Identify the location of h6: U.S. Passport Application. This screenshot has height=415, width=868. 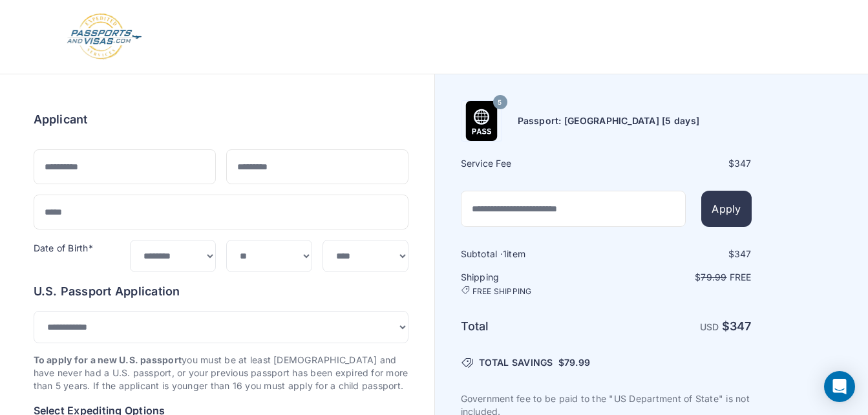
(221, 292).